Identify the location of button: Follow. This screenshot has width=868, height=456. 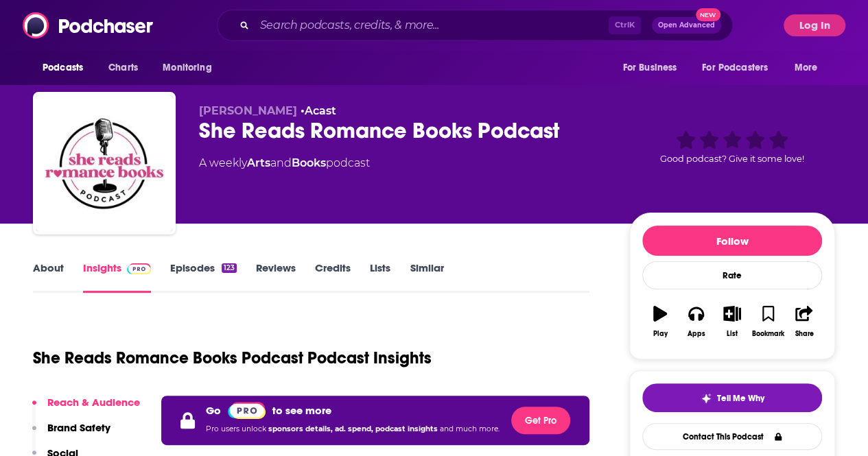
(733, 241).